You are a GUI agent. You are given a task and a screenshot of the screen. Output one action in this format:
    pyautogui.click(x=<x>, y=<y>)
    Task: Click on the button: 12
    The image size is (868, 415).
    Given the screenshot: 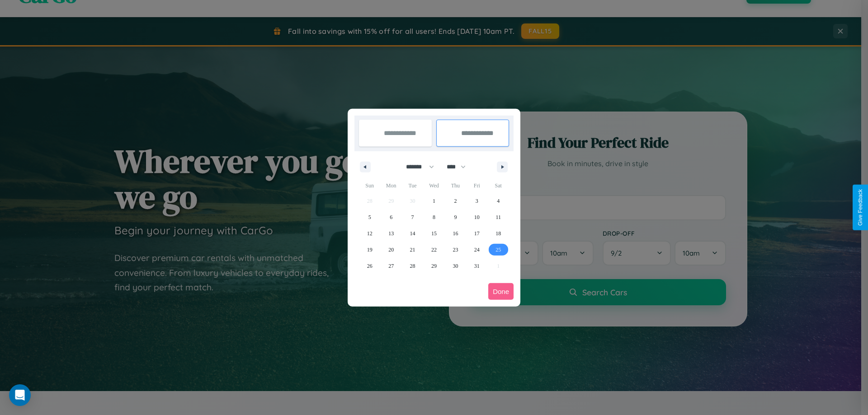 What is the action you would take?
    pyautogui.click(x=369, y=233)
    